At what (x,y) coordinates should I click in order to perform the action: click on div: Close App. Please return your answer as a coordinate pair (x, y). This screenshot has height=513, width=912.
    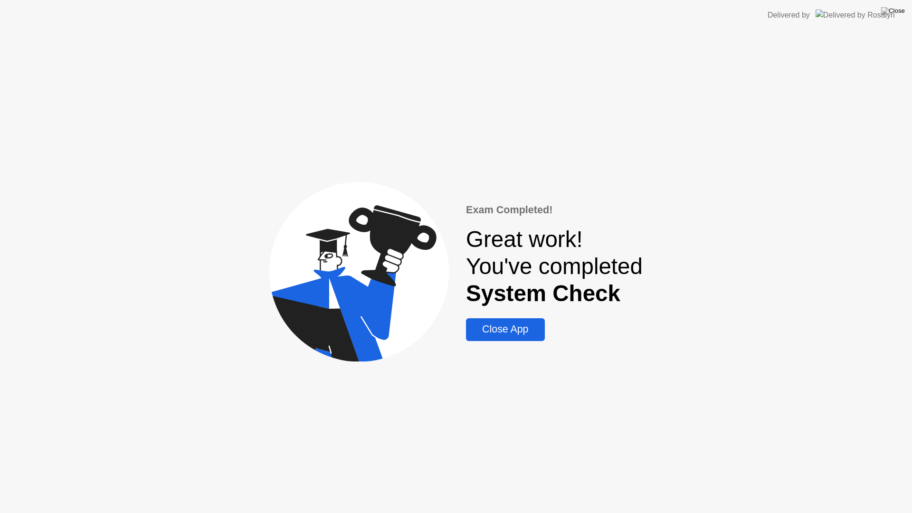
    Looking at the image, I should click on (505, 329).